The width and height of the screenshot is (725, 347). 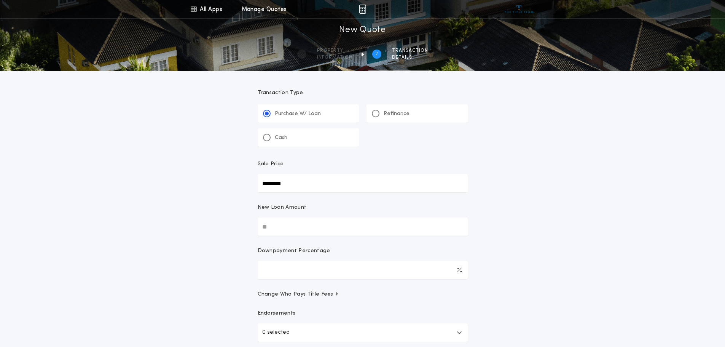 What do you see at coordinates (281, 138) in the screenshot?
I see `p: Cash` at bounding box center [281, 138].